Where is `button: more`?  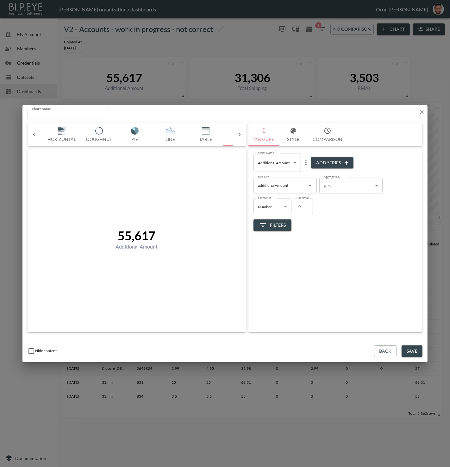
button: more is located at coordinates (306, 163).